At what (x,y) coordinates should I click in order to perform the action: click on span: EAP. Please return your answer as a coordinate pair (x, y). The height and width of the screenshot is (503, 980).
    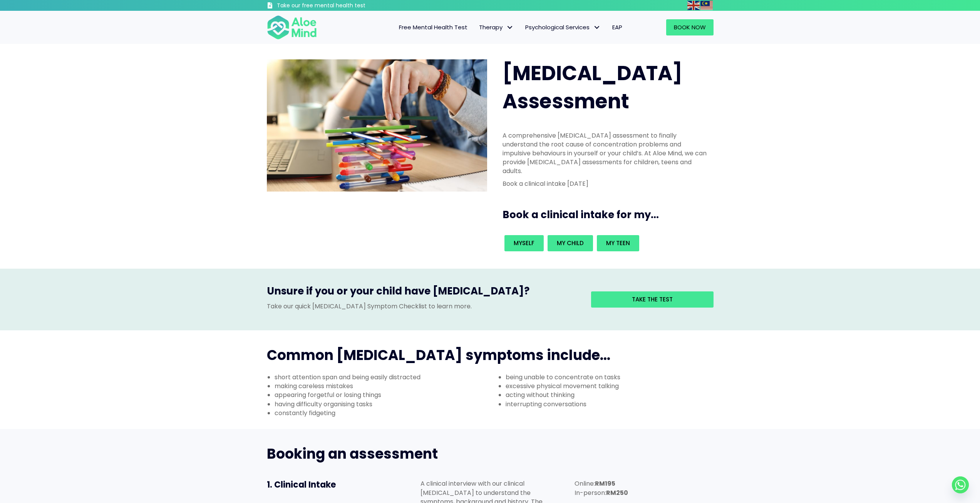
    Looking at the image, I should click on (618, 27).